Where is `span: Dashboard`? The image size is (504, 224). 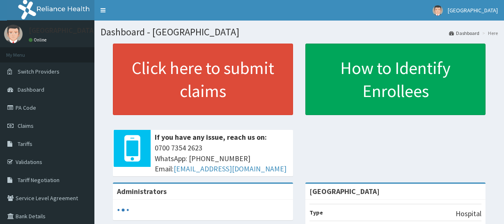 span: Dashboard is located at coordinates (31, 89).